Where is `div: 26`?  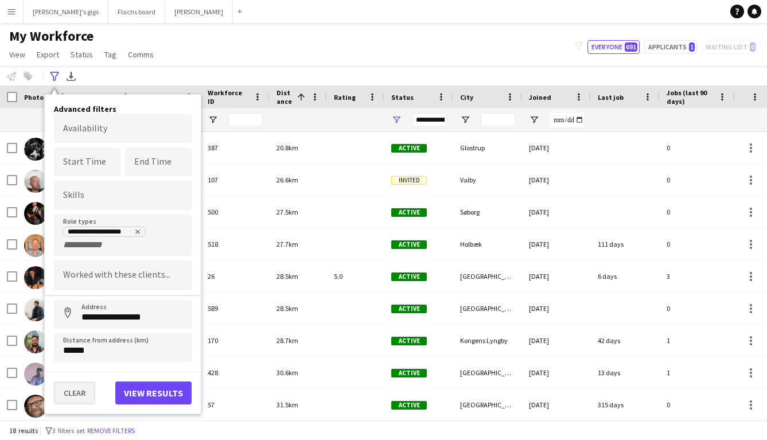
div: 26 is located at coordinates (235, 276).